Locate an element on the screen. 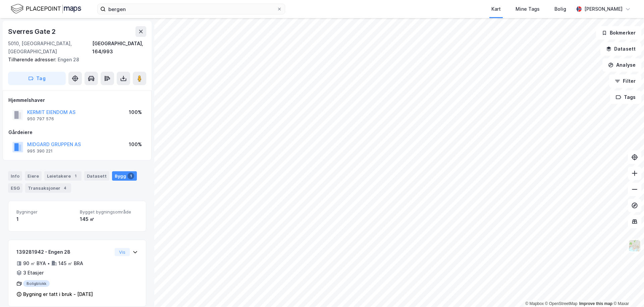 This screenshot has width=644, height=307. div: Sverres Gate 2 is located at coordinates (33, 32).